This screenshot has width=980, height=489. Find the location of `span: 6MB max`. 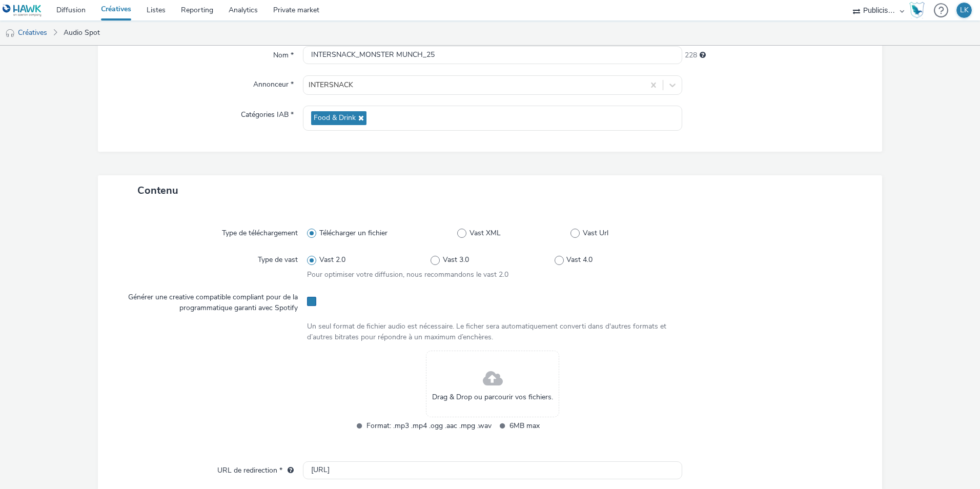

span: 6MB max is located at coordinates (572, 426).